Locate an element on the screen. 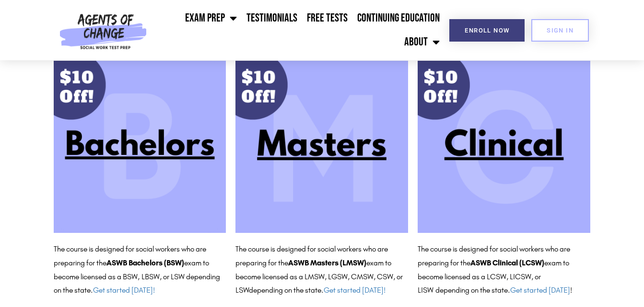 The height and width of the screenshot is (307, 644). nav: Menu is located at coordinates (298, 30).